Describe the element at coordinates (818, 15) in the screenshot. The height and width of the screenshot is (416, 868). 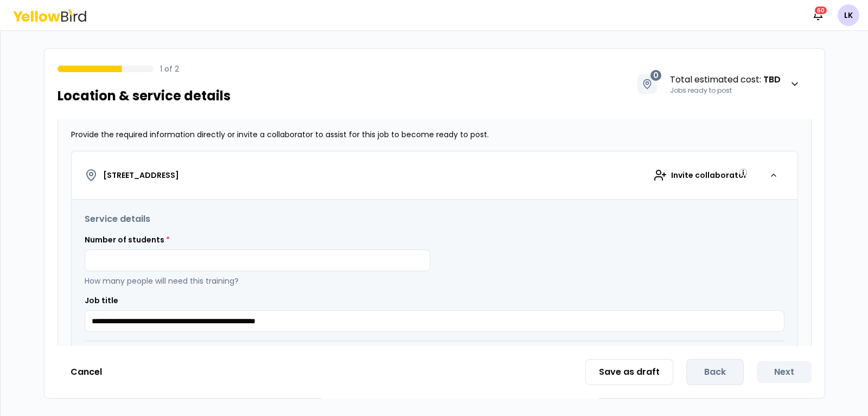
I see `button: 60` at that location.